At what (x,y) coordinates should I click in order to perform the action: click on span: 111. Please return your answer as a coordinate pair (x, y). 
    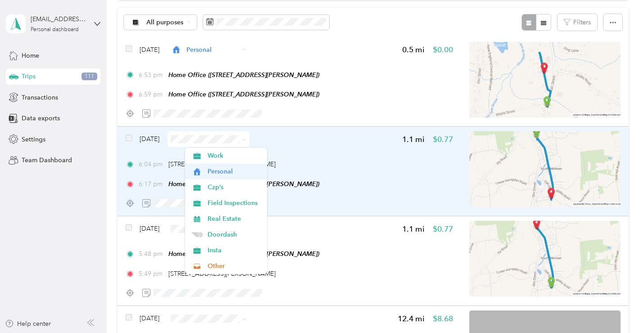
    Looking at the image, I should click on (89, 77).